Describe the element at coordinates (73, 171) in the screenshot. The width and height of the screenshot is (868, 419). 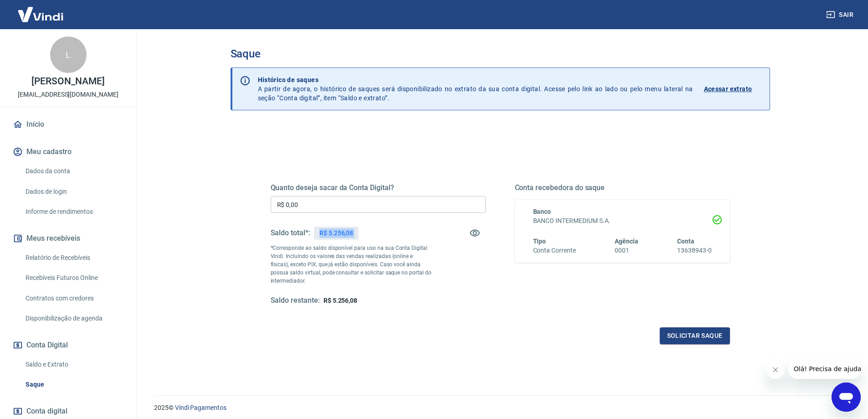
I see `a: Dados da conta` at that location.